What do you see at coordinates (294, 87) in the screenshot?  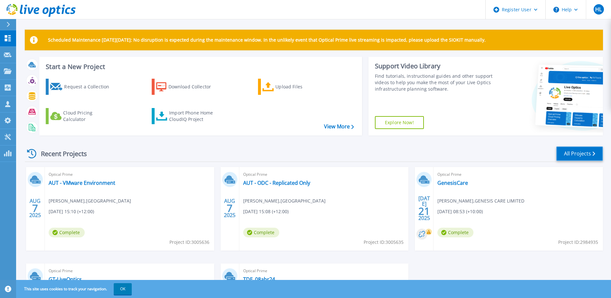 I see `a: Upload Files` at bounding box center [294, 87].